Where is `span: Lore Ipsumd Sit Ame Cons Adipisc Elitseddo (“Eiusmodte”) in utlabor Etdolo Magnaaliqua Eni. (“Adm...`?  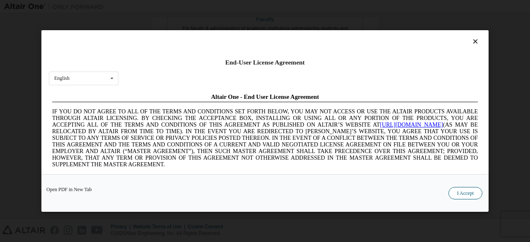 span: Lore Ipsumd Sit Ame Cons Adipisc Elitseddo (“Eiusmodte”) in utlabor Etdolo Magnaaliqua Eni. (“Adm... is located at coordinates (216, 114).